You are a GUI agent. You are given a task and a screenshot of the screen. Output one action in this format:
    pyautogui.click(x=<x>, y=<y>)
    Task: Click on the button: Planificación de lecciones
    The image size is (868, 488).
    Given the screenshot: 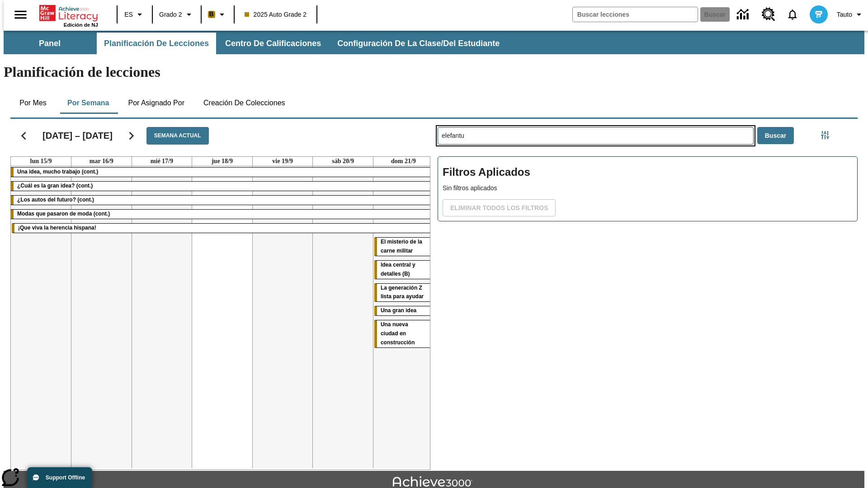 What is the action you would take?
    pyautogui.click(x=156, y=43)
    